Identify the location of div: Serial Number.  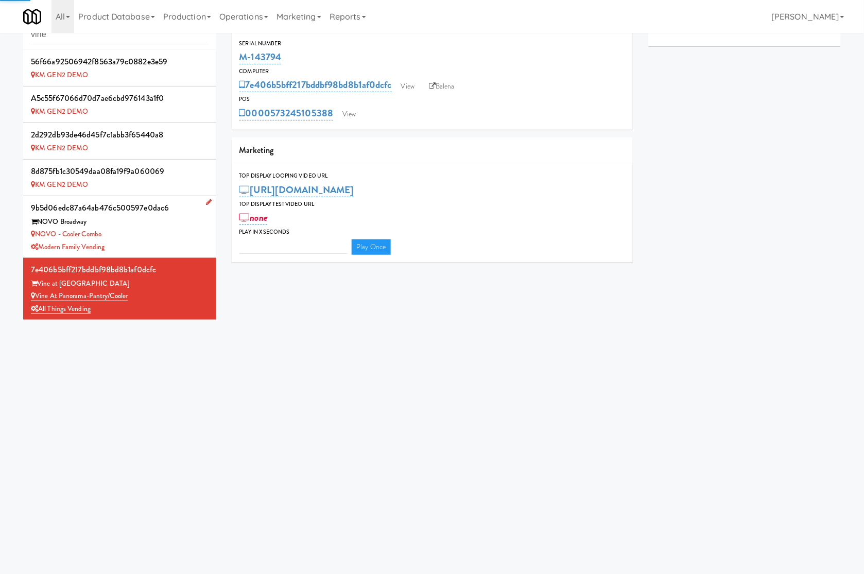
(432, 44).